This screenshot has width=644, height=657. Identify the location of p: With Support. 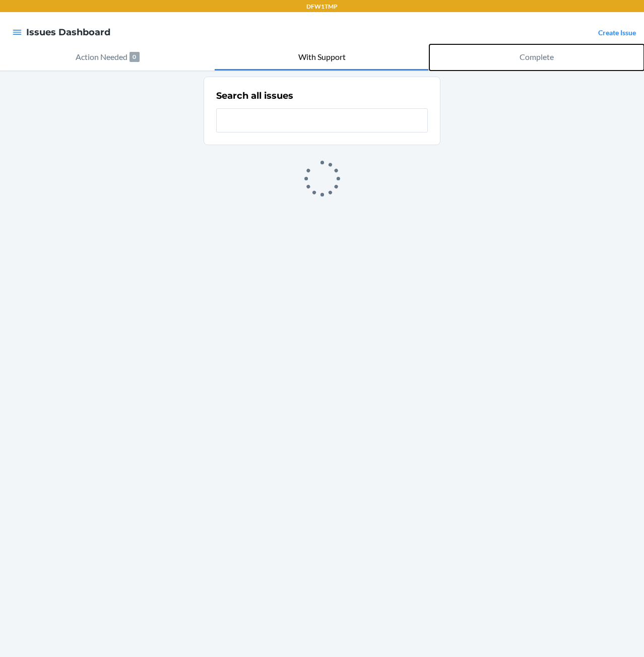
(322, 57).